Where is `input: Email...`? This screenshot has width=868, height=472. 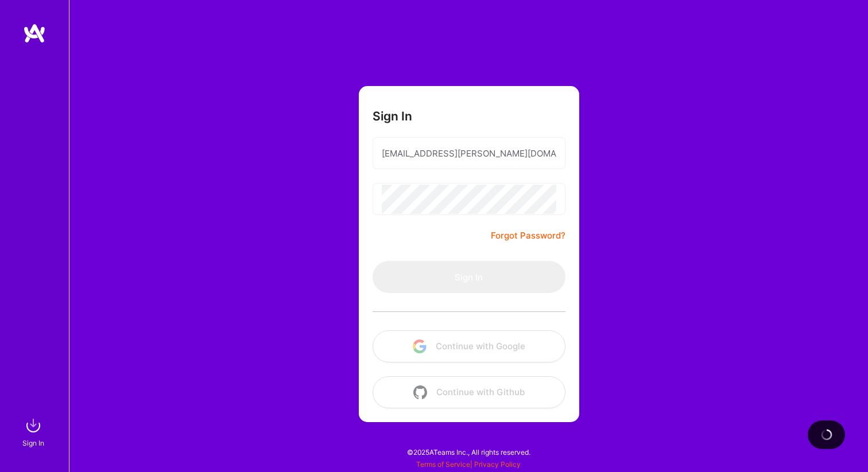 input: Email... is located at coordinates (469, 153).